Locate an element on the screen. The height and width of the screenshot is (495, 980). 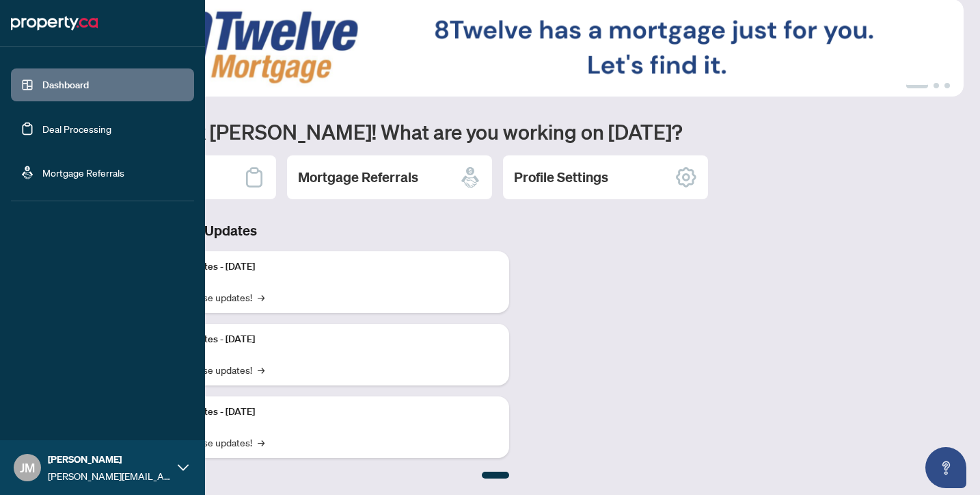
button: 3 is located at coordinates (948, 86).